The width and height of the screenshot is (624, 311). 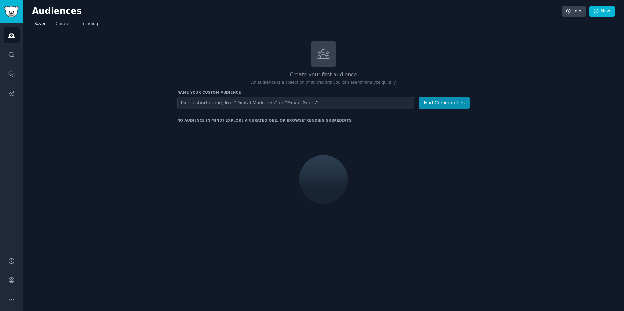 What do you see at coordinates (40, 25) in the screenshot?
I see `a: Saved` at bounding box center [40, 25].